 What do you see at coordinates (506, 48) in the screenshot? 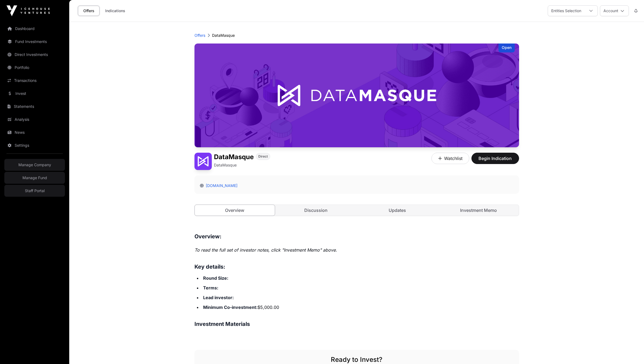
I see `div: Open` at bounding box center [506, 48].